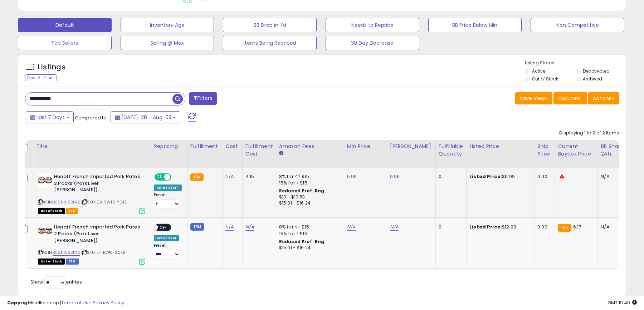 This screenshot has height=310, width=644. What do you see at coordinates (545, 150) in the screenshot?
I see `div: Ship Price` at bounding box center [545, 150].